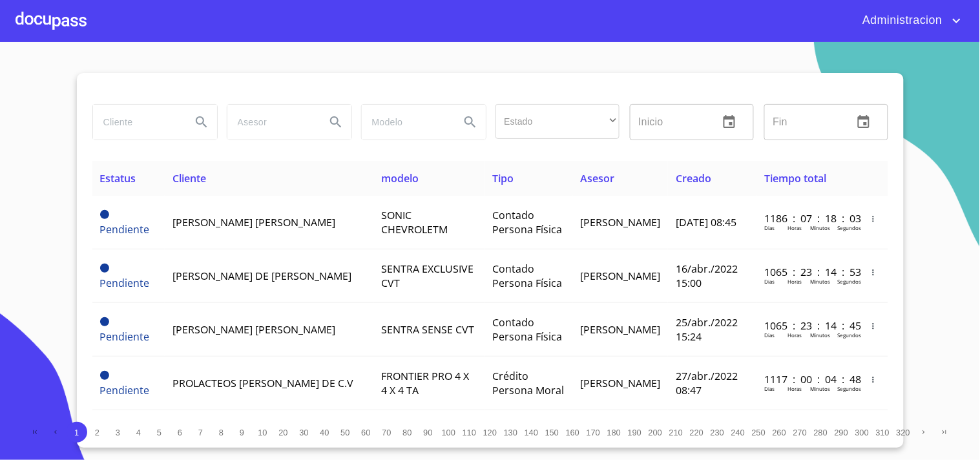 The width and height of the screenshot is (980, 460). What do you see at coordinates (427, 276) in the screenshot?
I see `span: SENTRA EXCLUSIVE CVT` at bounding box center [427, 276].